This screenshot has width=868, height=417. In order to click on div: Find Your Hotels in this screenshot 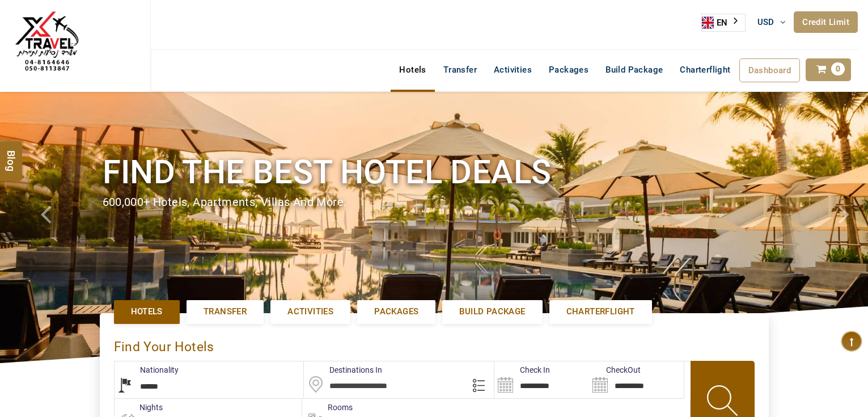, I will do `click(434, 344)`.